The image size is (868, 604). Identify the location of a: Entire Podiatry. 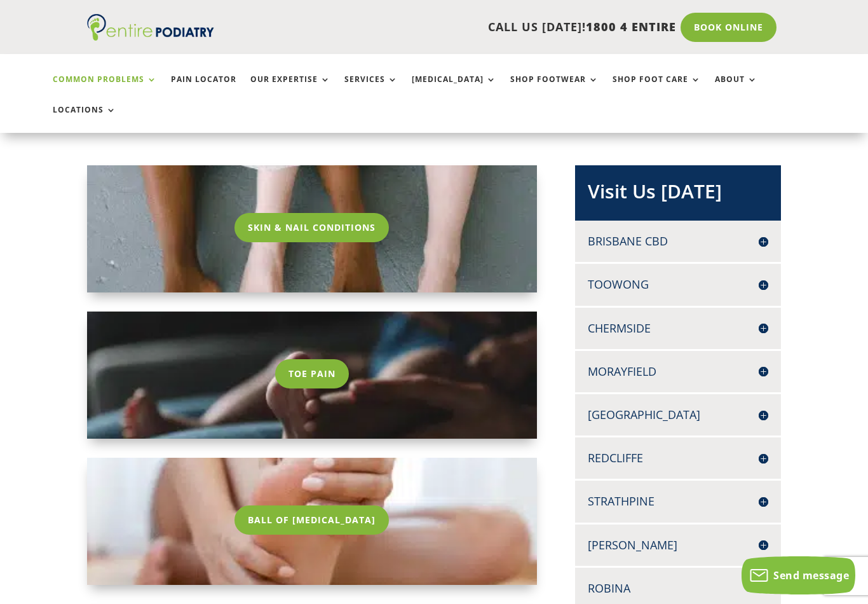
(150, 37).